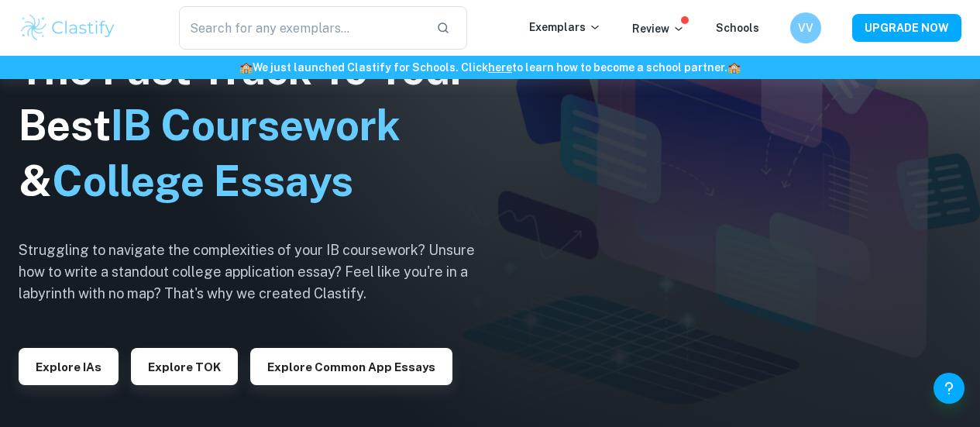  What do you see at coordinates (806, 27) in the screenshot?
I see `h6: VV` at bounding box center [806, 27].